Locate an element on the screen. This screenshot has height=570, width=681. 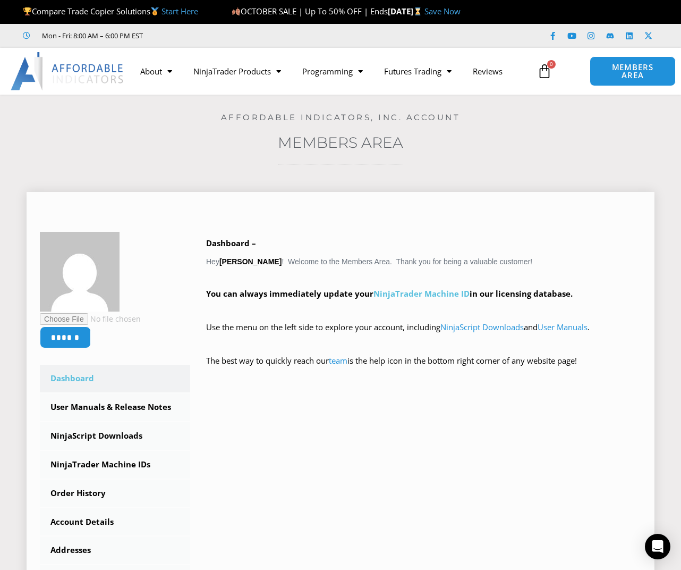
a: User Manuals & Release Notes is located at coordinates (115, 407).